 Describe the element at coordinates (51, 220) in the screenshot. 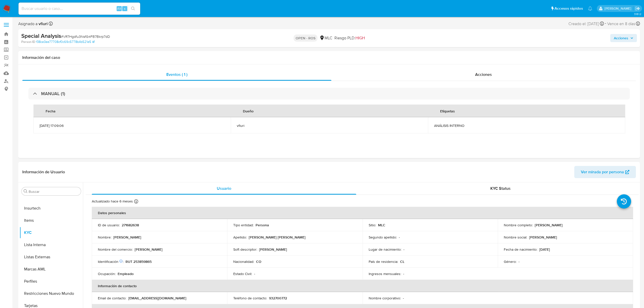

I see `button: Items` at that location.